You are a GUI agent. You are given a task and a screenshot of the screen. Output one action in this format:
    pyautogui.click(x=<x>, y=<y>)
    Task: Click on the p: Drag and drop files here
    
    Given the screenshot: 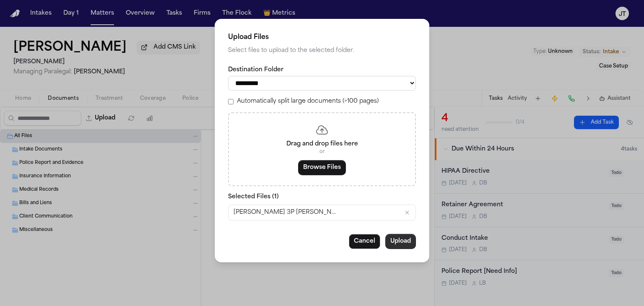 What is the action you would take?
    pyautogui.click(x=322, y=144)
    